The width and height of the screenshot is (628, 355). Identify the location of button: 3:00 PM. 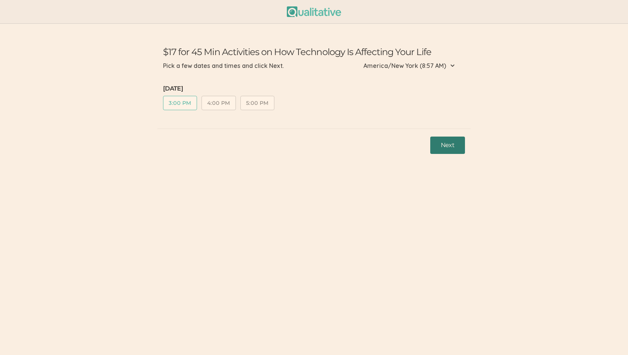
(180, 103).